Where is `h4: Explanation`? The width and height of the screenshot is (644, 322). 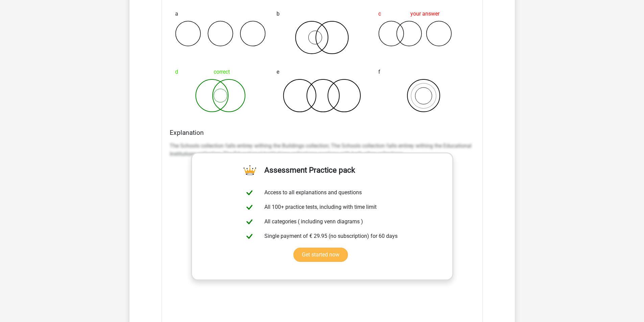 h4: Explanation is located at coordinates (322, 132).